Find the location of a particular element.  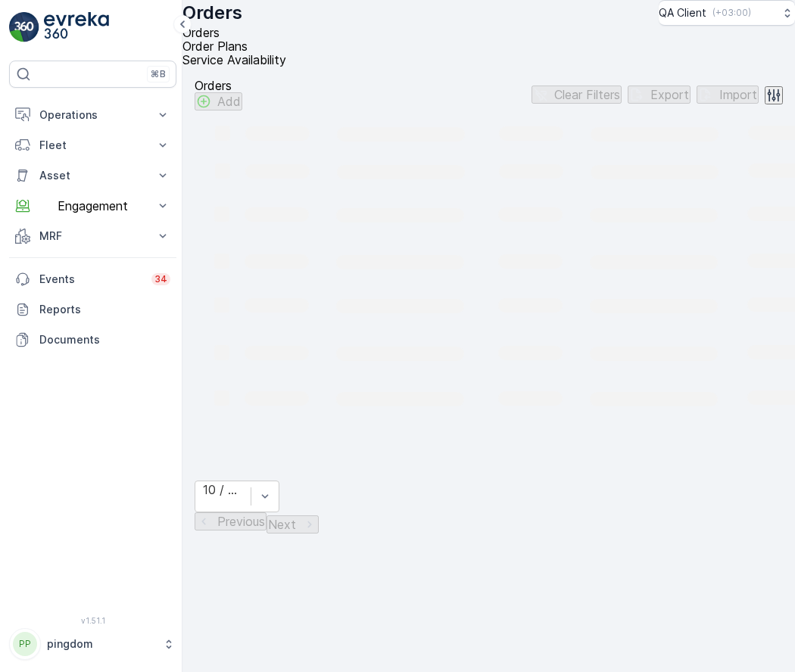

p: Engagement is located at coordinates (93, 206).